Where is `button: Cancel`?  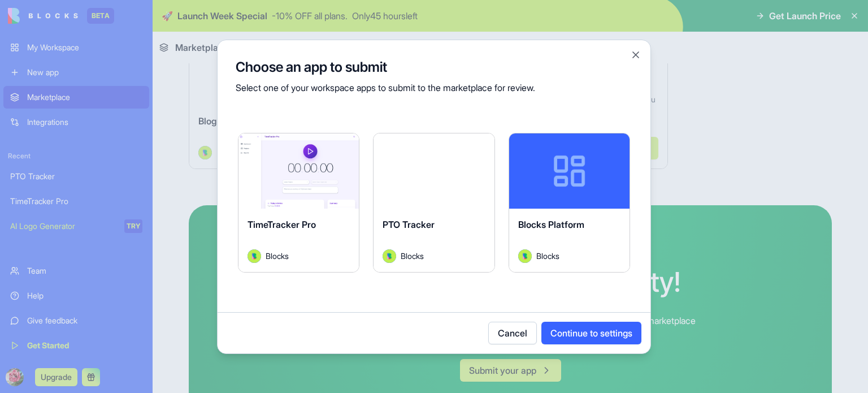 button: Cancel is located at coordinates (512, 333).